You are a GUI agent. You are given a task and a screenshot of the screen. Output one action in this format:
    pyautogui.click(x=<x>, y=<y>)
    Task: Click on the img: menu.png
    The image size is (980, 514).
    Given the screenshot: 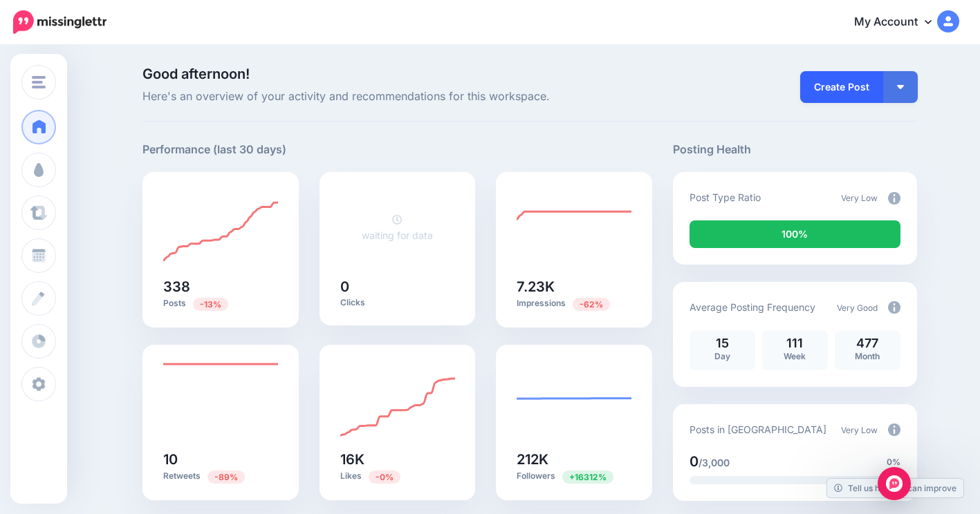 What is the action you would take?
    pyautogui.click(x=39, y=82)
    